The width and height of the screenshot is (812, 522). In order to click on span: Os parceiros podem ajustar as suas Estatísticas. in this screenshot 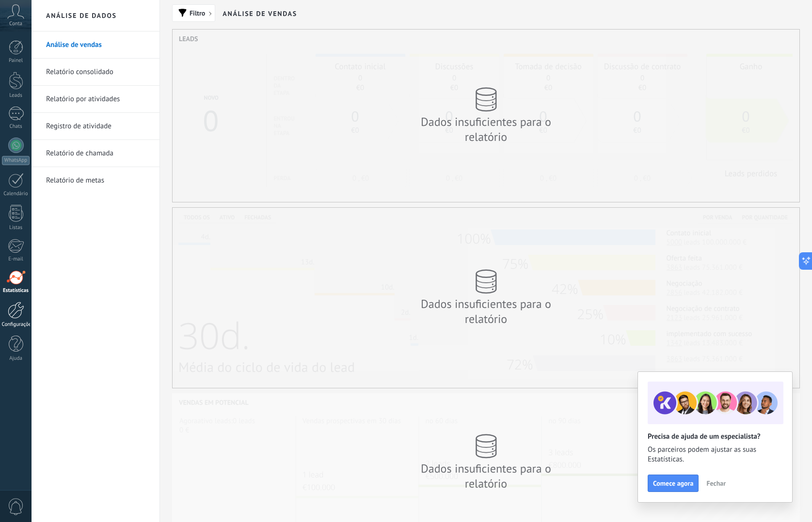, I will do `click(715, 455)`.